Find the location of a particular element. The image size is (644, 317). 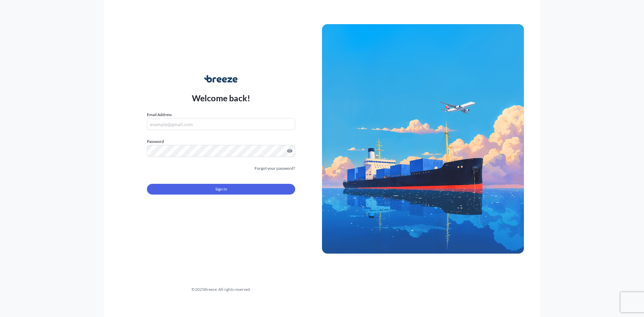

a: Forgot your password? is located at coordinates (274, 168).